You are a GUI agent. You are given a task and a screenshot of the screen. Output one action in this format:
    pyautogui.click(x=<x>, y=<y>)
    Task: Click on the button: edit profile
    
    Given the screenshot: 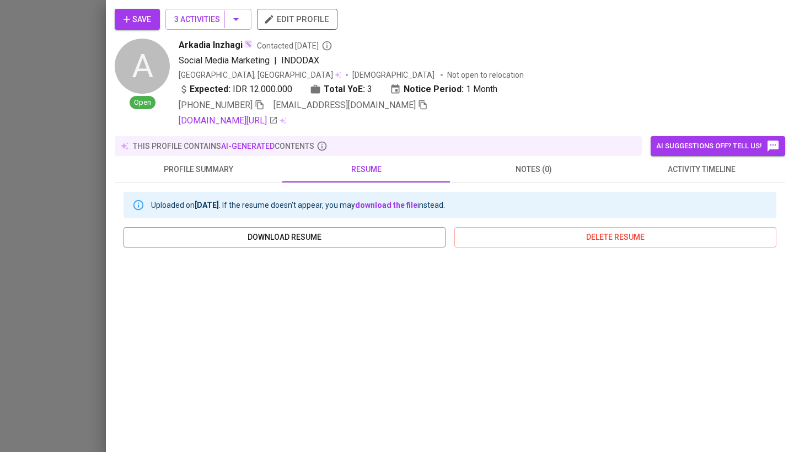 What is the action you would take?
    pyautogui.click(x=297, y=19)
    